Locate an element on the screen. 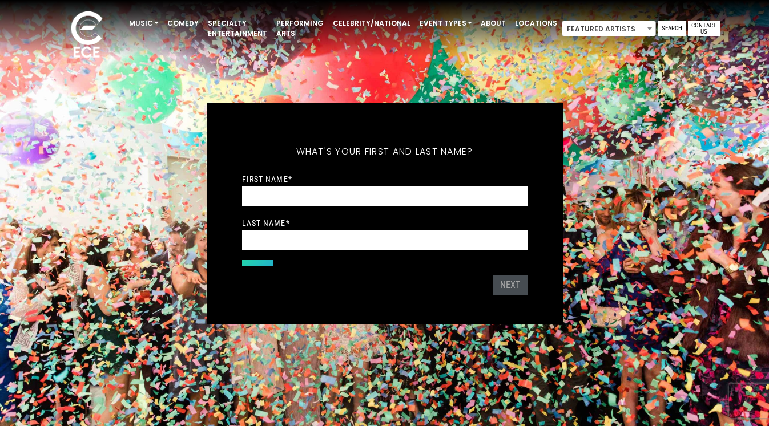  a: Event Types is located at coordinates (445, 23).